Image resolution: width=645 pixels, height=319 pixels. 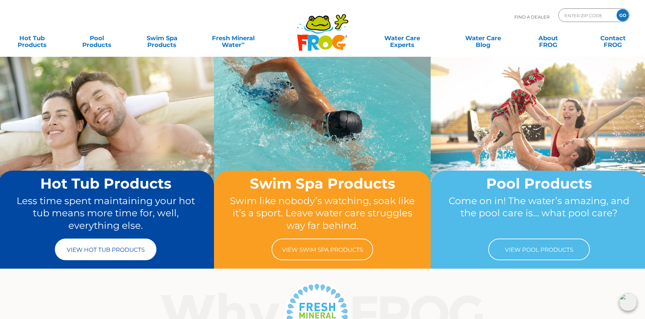 I want to click on a: ContactFROG, so click(x=613, y=38).